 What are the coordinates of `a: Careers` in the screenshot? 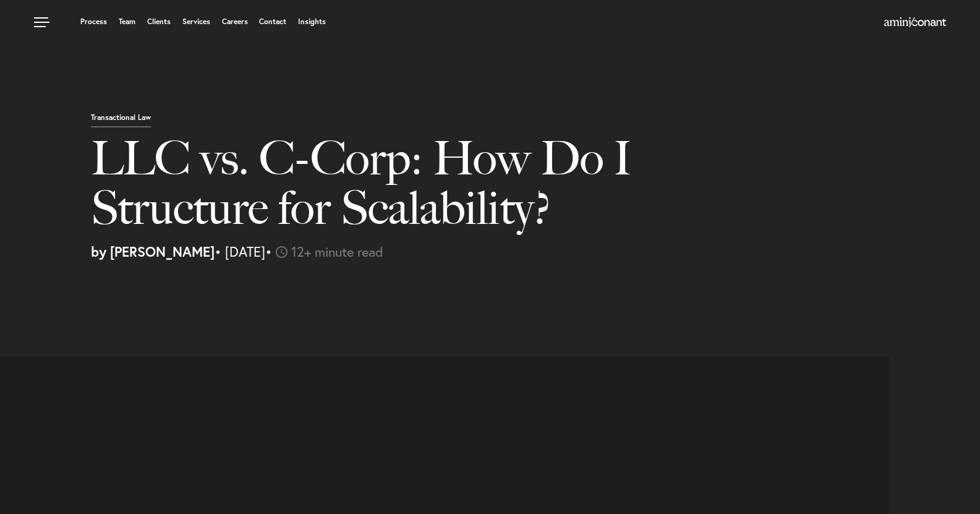 It's located at (235, 21).